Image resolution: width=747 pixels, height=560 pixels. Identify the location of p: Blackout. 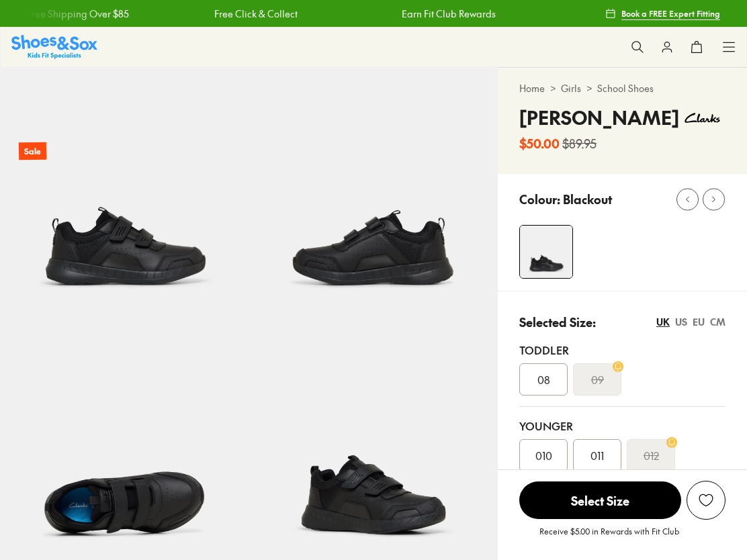
(588, 198).